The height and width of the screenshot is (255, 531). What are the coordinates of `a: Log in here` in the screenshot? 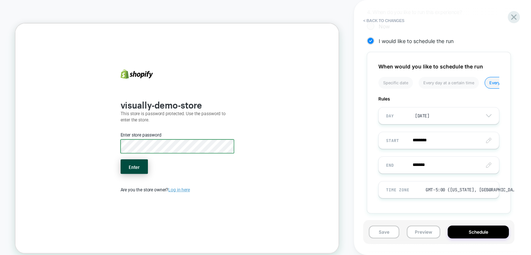 It's located at (218, 222).